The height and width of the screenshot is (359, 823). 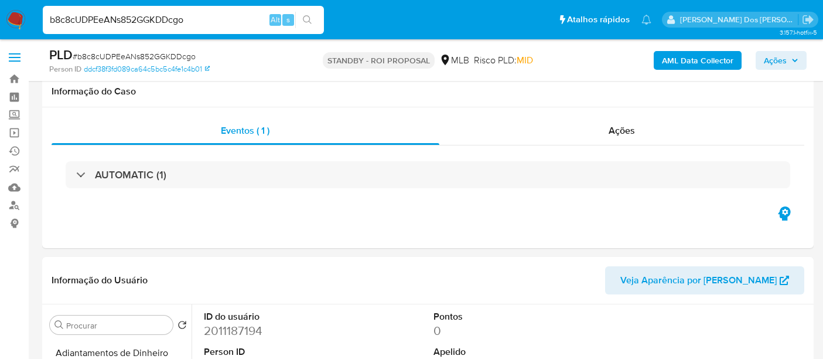 What do you see at coordinates (307, 20) in the screenshot?
I see `button: search-icon` at bounding box center [307, 20].